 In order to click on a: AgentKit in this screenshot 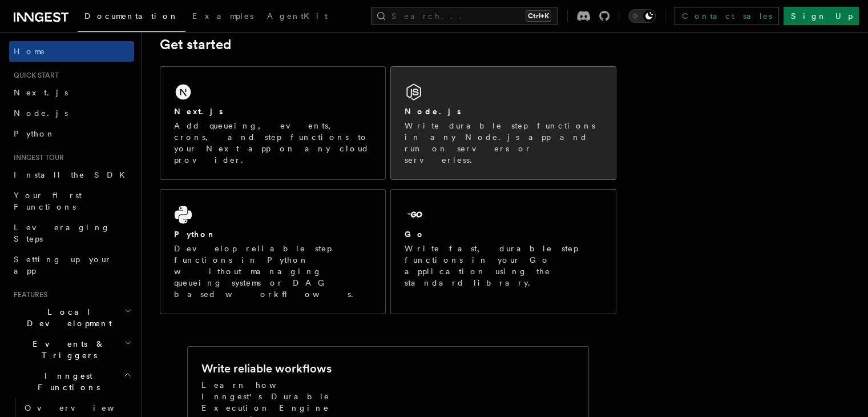, I will do `click(298, 17)`.